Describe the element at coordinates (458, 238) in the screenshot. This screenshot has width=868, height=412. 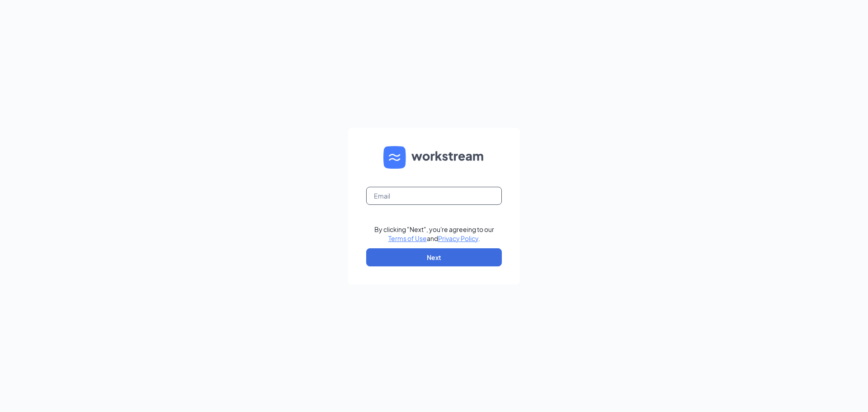
I see `a: Privacy Policy` at that location.